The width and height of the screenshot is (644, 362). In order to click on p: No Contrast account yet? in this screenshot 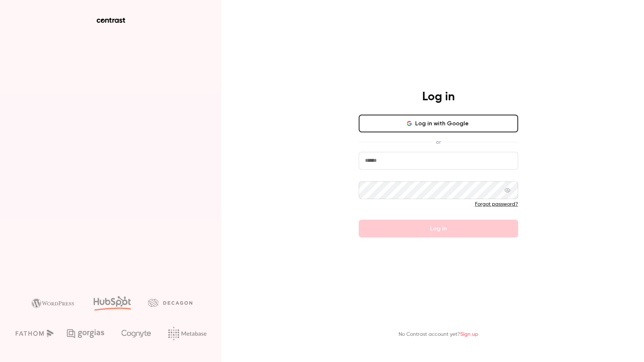, I will do `click(438, 334)`.